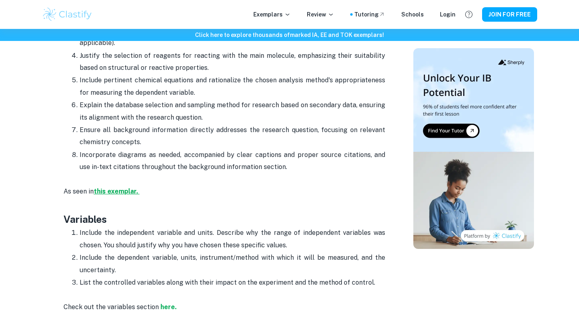  What do you see at coordinates (232, 283) in the screenshot?
I see `p: List the controlled variables along with their impact on the experiment and the method of control.` at bounding box center [232, 283].